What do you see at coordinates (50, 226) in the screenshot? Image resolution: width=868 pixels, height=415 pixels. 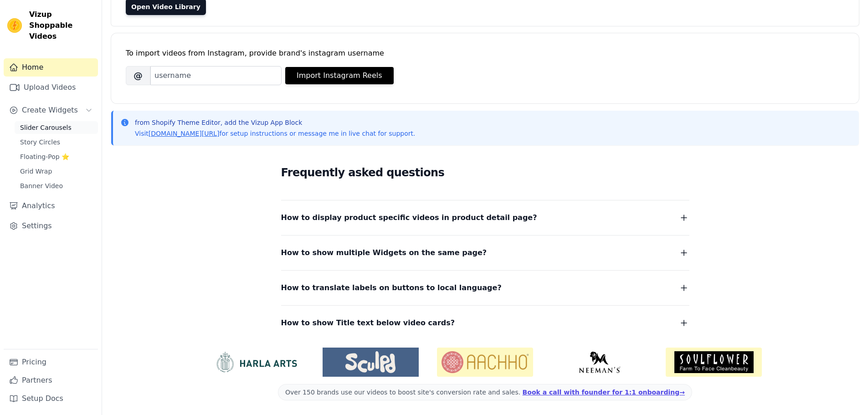 I see `a: Settings` at bounding box center [50, 226].